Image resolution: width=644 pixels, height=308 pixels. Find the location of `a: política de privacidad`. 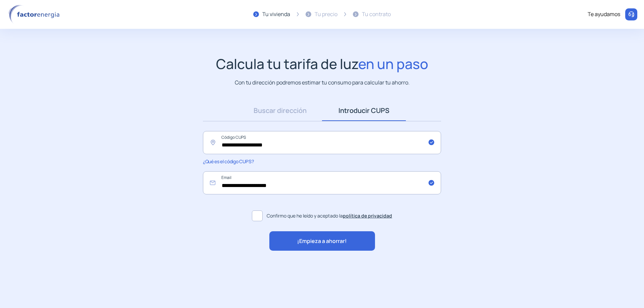

a: política de privacidad is located at coordinates (367, 215).